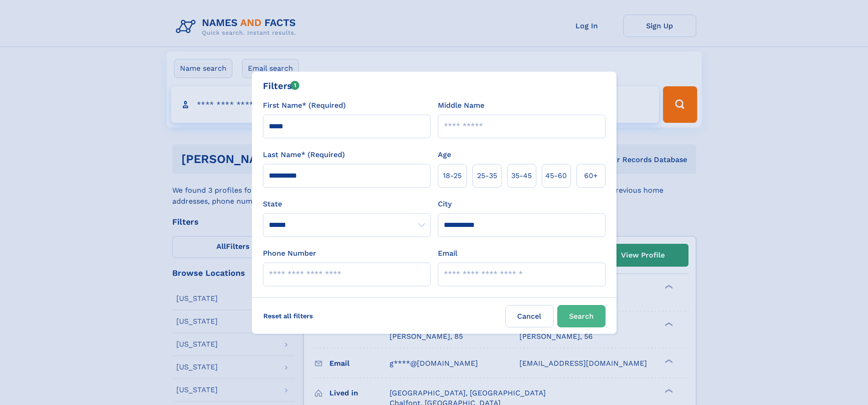  I want to click on label: Email, so click(447, 253).